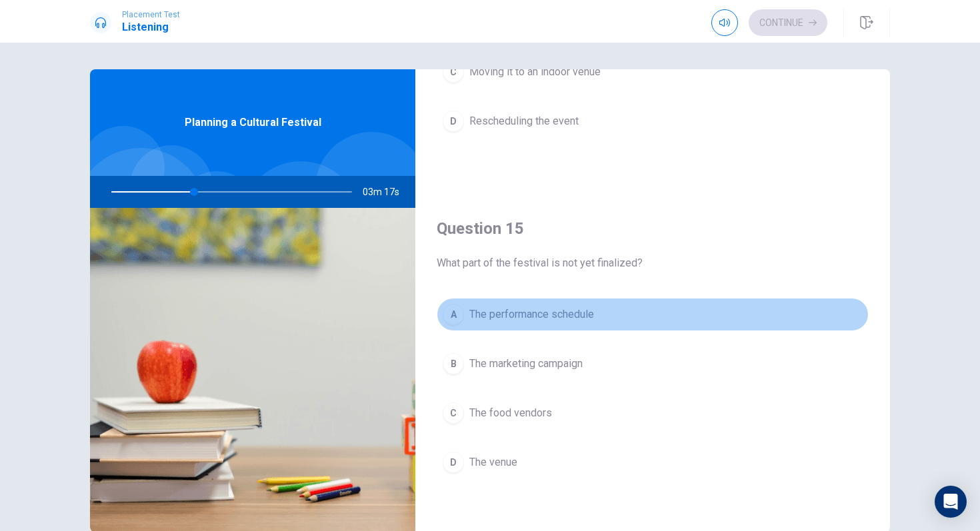 The image size is (980, 531). Describe the element at coordinates (653, 413) in the screenshot. I see `button: CThe food vendors` at that location.